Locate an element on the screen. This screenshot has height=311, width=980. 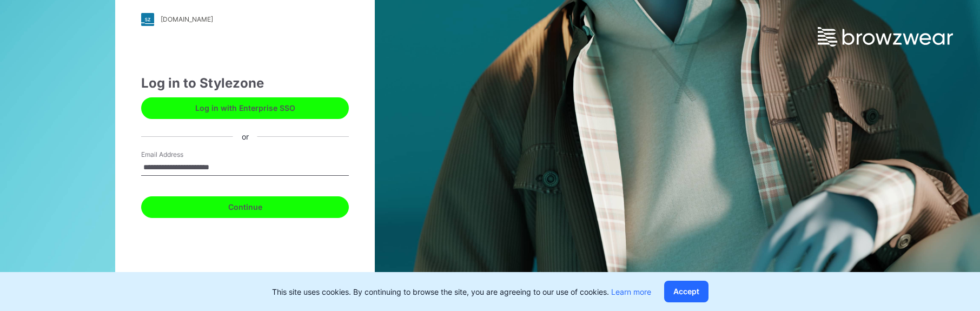
a: Learn more is located at coordinates (631, 291).